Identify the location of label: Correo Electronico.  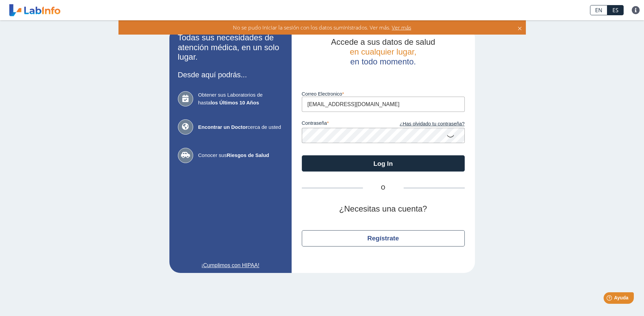
(383, 94).